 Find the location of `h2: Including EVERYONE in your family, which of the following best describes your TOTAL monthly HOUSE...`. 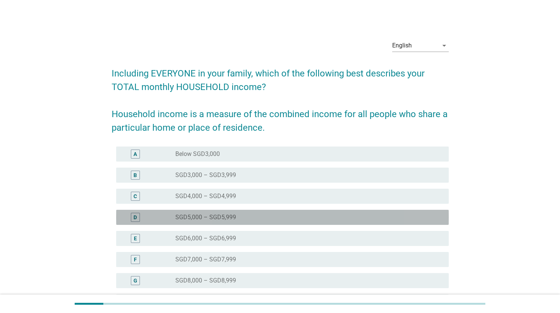

h2: Including EVERYONE in your family, which of the following best describes your TOTAL monthly HOUSE... is located at coordinates (280, 97).